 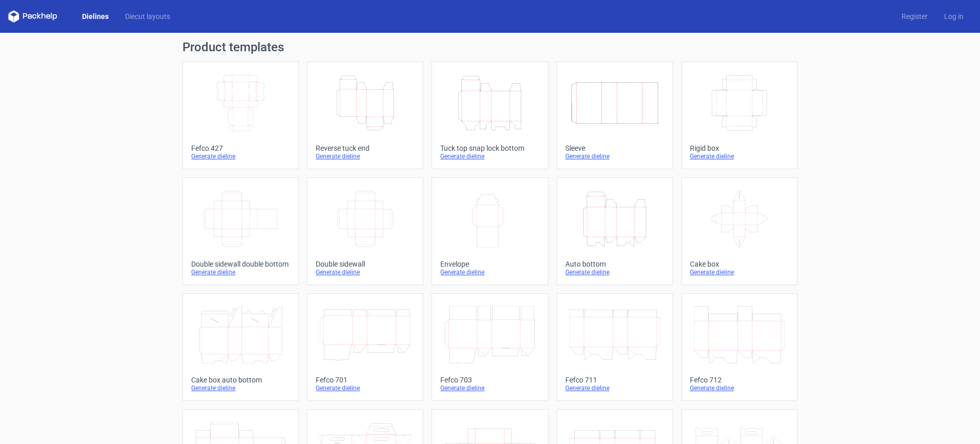 I want to click on a: Double sidewall double bottomGenerate dieline, so click(x=240, y=232).